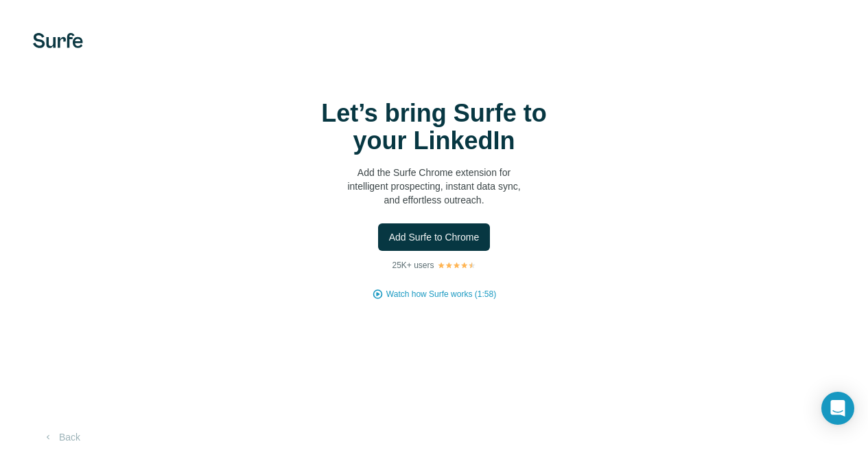  Describe the element at coordinates (434, 237) in the screenshot. I see `button: Add Surfe to Chrome` at that location.